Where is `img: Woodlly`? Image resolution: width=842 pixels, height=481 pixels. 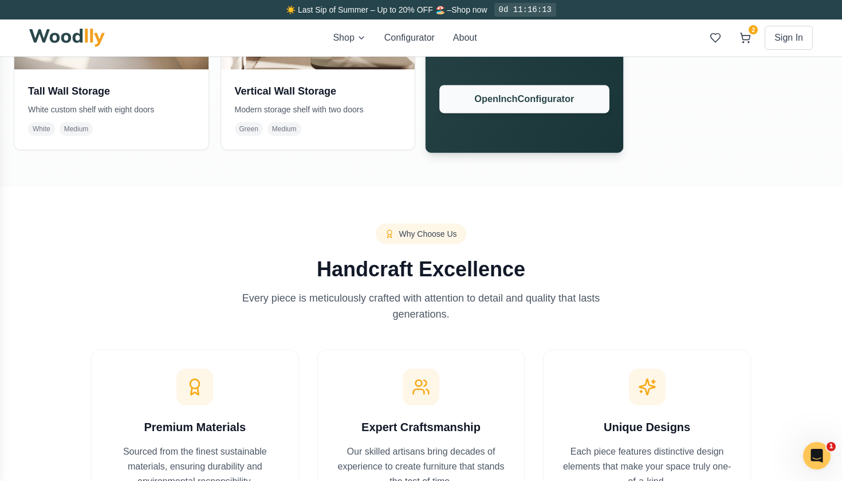
img: Woodlly is located at coordinates (67, 38).